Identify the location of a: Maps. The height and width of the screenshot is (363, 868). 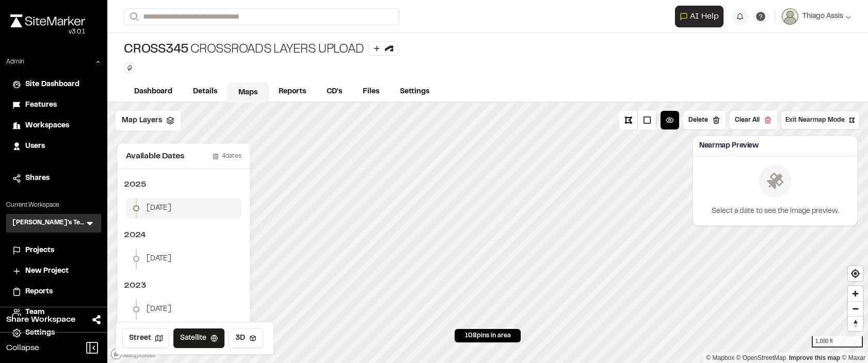
(247, 92).